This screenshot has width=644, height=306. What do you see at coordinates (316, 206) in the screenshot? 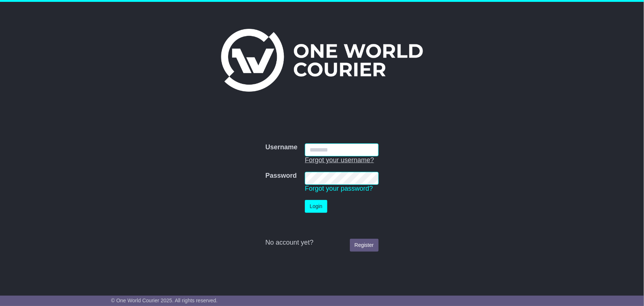
I see `button: Login` at bounding box center [316, 206].